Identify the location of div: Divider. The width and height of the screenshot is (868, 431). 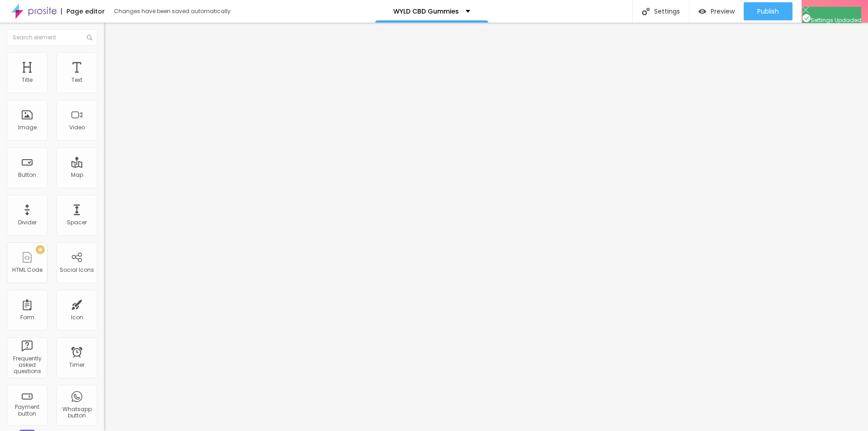
(27, 223).